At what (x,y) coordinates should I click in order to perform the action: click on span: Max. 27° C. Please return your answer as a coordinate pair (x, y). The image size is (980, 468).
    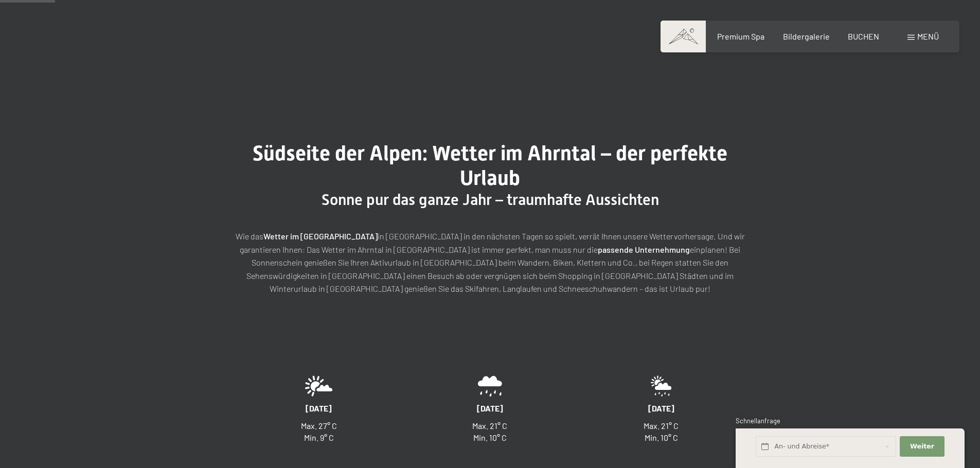
    Looking at the image, I should click on (319, 426).